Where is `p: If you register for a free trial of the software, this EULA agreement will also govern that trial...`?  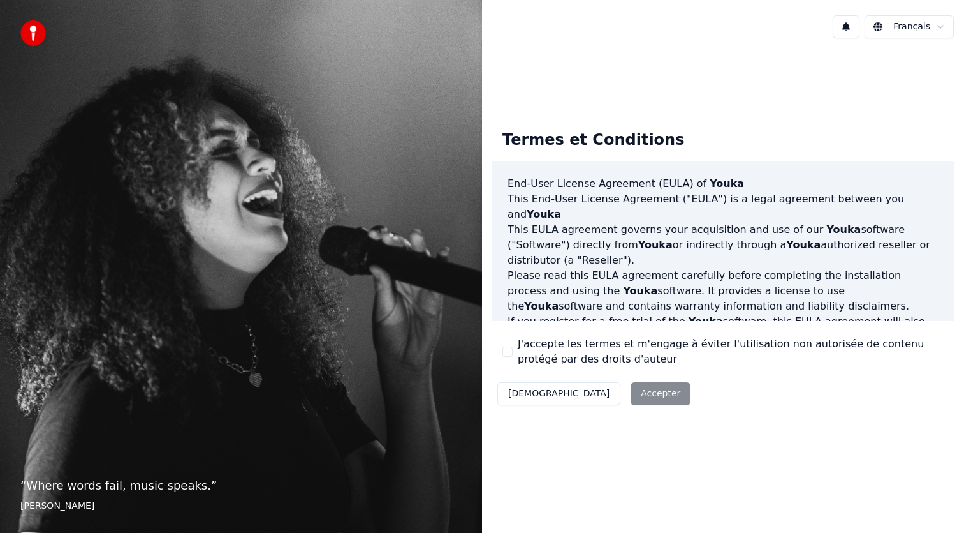
p: If you register for a free trial of the software, this EULA agreement will also govern that trial... is located at coordinates (723, 344).